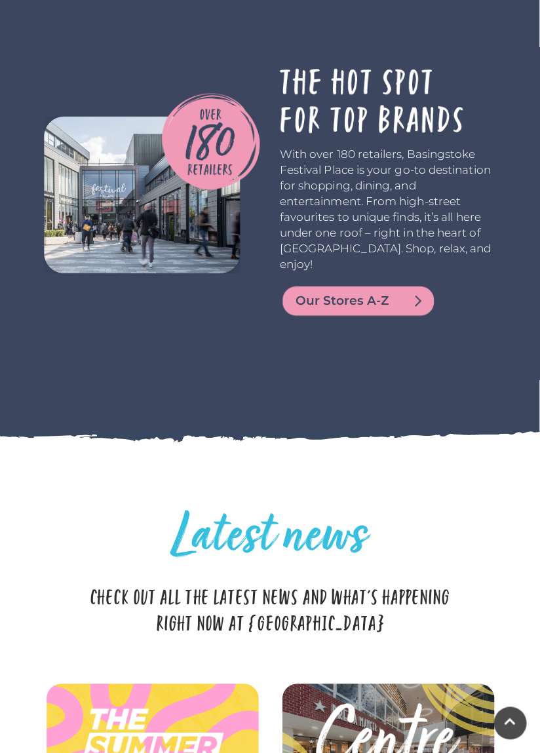 This screenshot has height=753, width=540. What do you see at coordinates (358, 301) in the screenshot?
I see `a: Our Stores A-Z` at bounding box center [358, 301].